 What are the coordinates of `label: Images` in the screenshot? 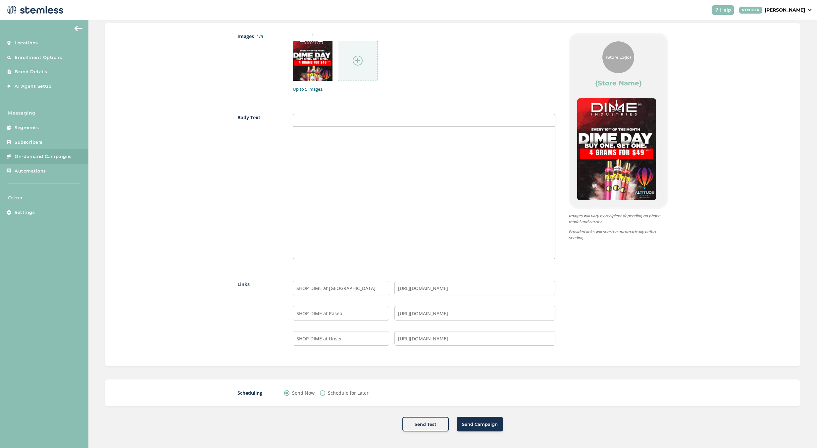 It's located at (258, 63).